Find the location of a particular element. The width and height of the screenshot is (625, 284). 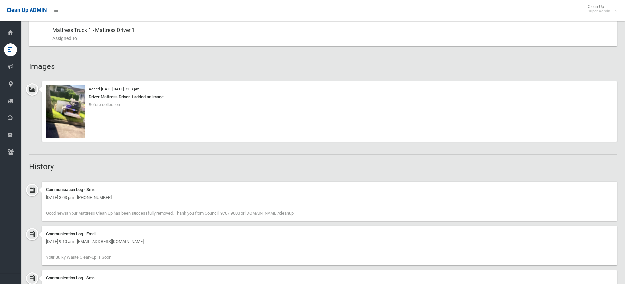

h2: History is located at coordinates (323, 167).